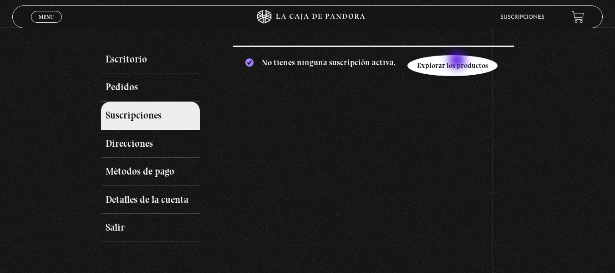 The width and height of the screenshot is (615, 273). What do you see at coordinates (151, 60) in the screenshot?
I see `a: Escritorio` at bounding box center [151, 60].